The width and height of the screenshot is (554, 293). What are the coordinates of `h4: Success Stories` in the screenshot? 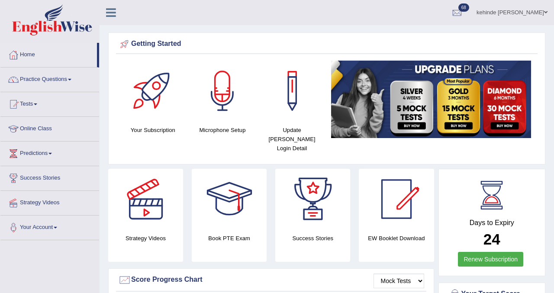 It's located at (312, 238).